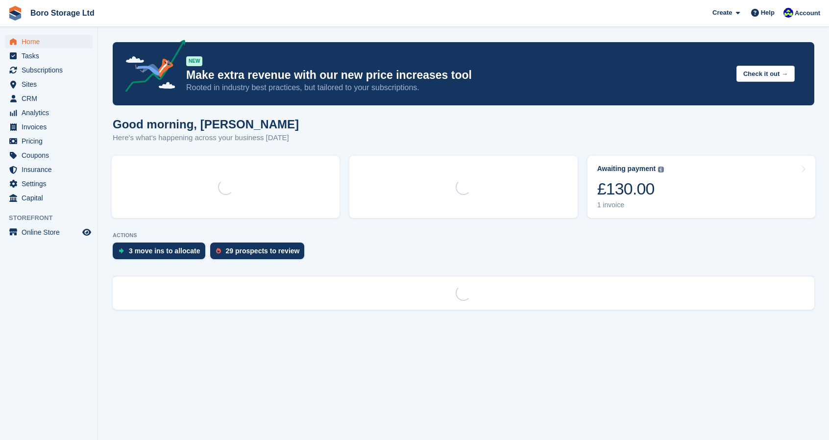 This screenshot has width=829, height=440. What do you see at coordinates (661, 170) in the screenshot?
I see `img: icon-info-grey-7440780725fd019a000dd9b08b2336e03edf1995a4989e88bcd33f0948082b44.svg` at bounding box center [661, 170].